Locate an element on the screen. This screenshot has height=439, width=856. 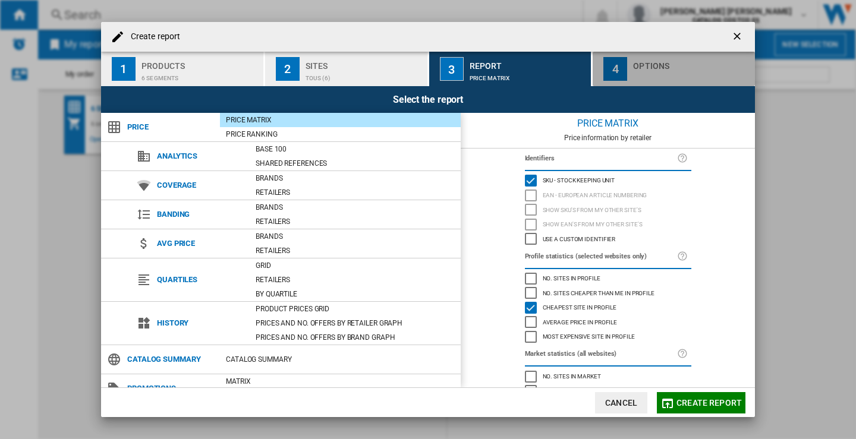
span: Create report is located at coordinates (709, 403).